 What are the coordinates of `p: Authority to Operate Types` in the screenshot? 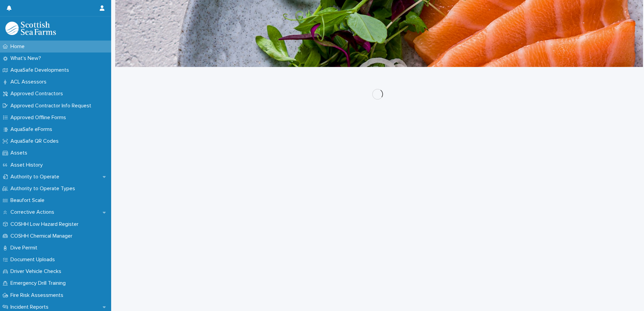 It's located at (44, 188).